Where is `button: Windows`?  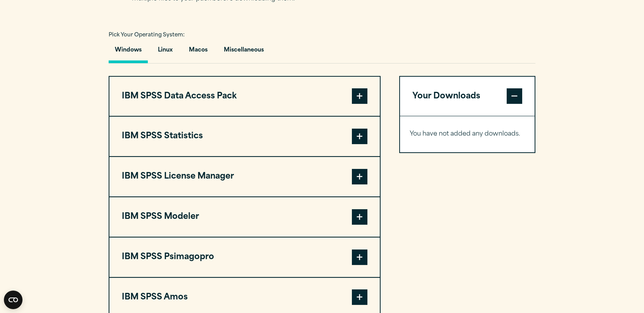
button: Windows is located at coordinates (128, 52).